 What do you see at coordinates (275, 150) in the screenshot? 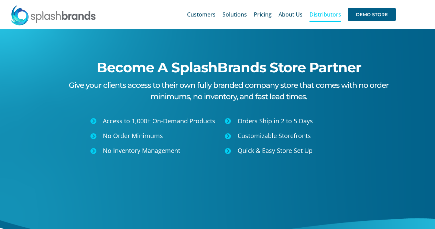
I see `span: Quick & Easy Store Set Up` at bounding box center [275, 150].